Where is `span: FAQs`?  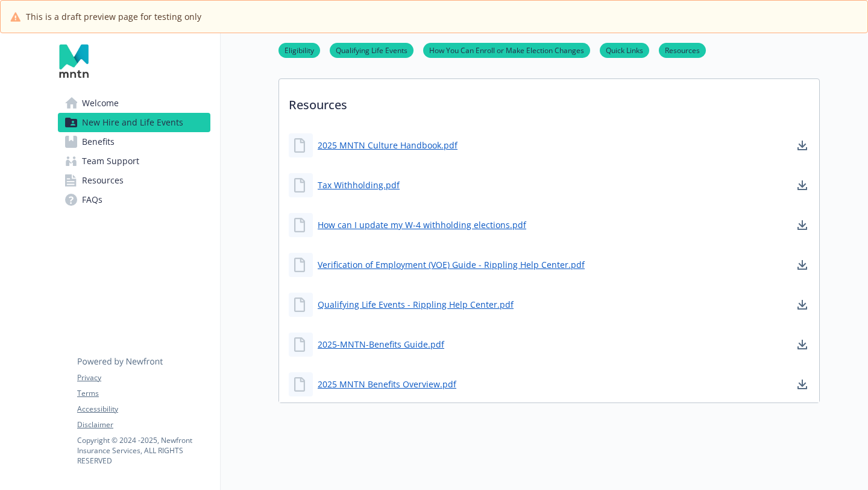 span: FAQs is located at coordinates (92, 200).